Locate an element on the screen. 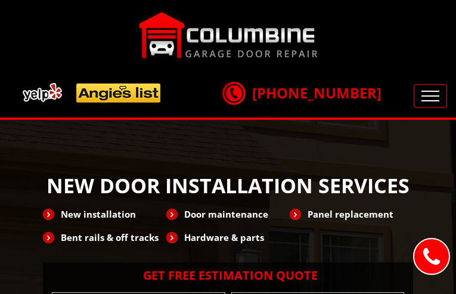 The width and height of the screenshot is (456, 294). img: add.png is located at coordinates (92, 92).